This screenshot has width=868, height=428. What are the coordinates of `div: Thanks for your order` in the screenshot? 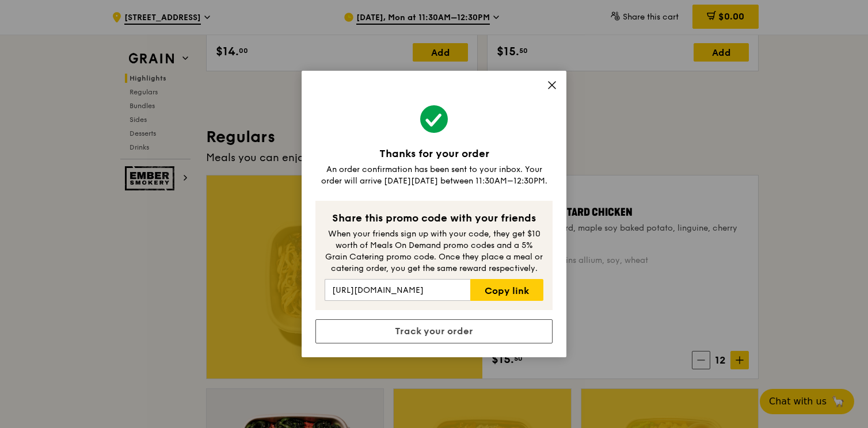 It's located at (434, 154).